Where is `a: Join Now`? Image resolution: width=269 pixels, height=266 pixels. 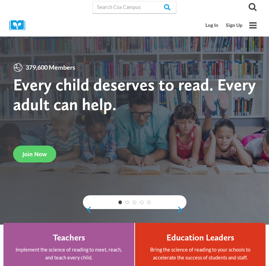 a: Join Now is located at coordinates (35, 154).